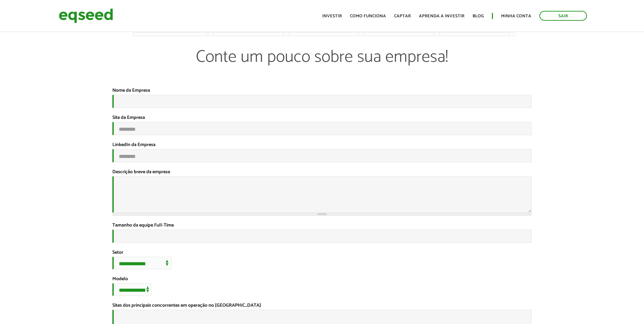  Describe the element at coordinates (322, 67) in the screenshot. I see `p: Conte um pouco sobre sua empresa!` at that location.